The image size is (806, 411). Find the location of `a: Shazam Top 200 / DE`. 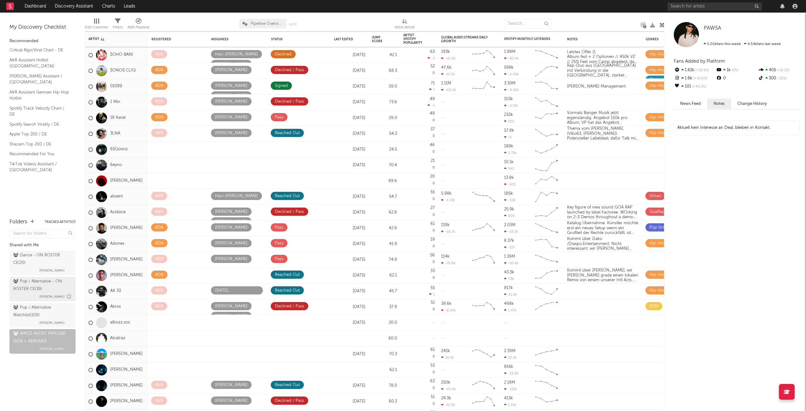

a: Shazam Top 200 / DE is located at coordinates (39, 144).